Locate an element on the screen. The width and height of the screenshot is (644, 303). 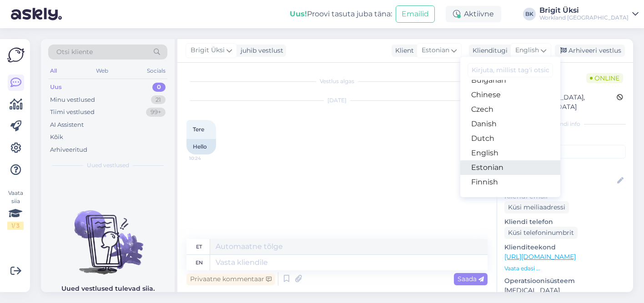
input: Lisa nimi is located at coordinates (560, 181).